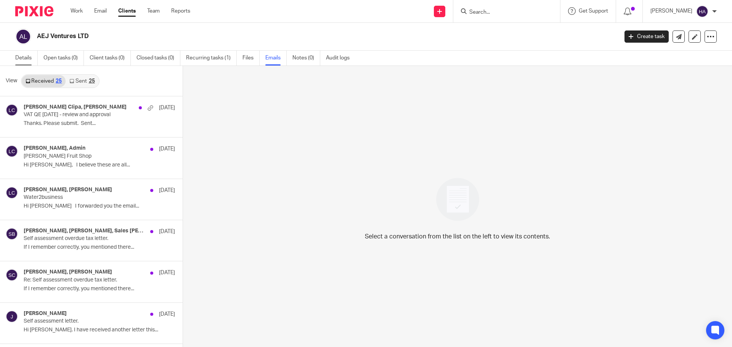 This screenshot has height=347, width=732. Describe the element at coordinates (100, 11) in the screenshot. I see `a: Email` at that location.